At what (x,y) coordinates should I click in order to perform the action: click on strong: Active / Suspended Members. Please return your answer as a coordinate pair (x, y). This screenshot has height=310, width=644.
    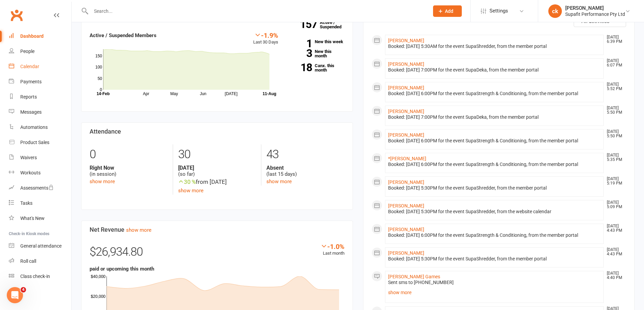
    Looking at the image, I should click on (123, 35).